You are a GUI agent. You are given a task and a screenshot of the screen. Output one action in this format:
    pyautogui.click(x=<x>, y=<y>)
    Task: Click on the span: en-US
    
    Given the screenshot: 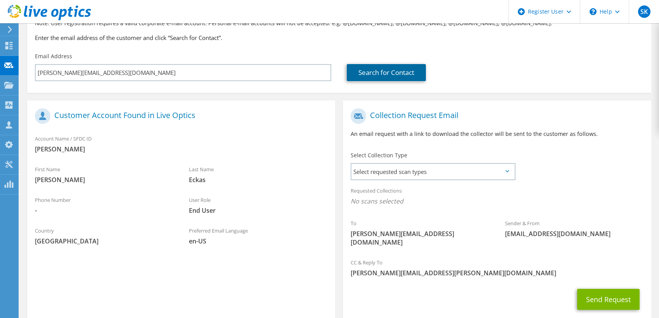 What is the action you would take?
    pyautogui.click(x=258, y=241)
    